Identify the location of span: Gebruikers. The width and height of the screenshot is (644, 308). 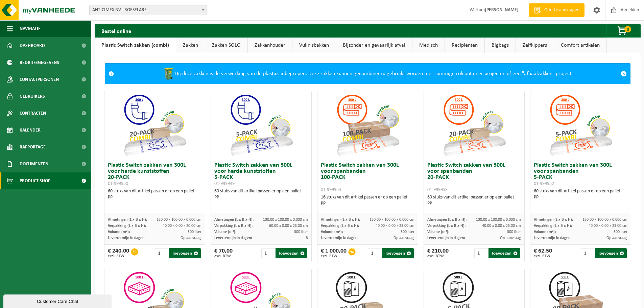
(32, 97).